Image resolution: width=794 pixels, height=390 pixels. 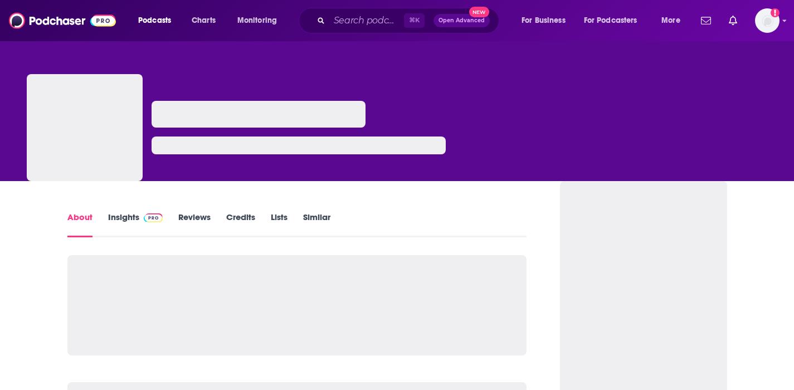 What do you see at coordinates (410, 21) in the screenshot?
I see `div: Search podcasts, credits, & more...` at bounding box center [410, 21].